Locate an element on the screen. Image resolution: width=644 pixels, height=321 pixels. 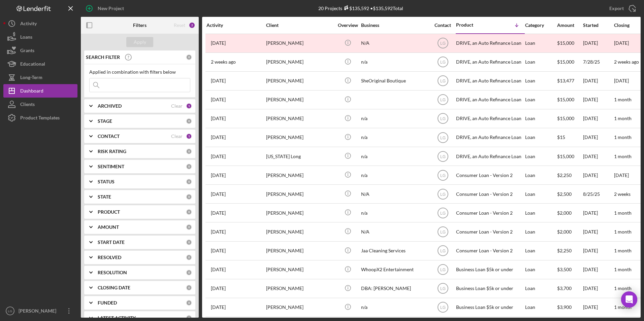
b: LATEST ACTIVITY is located at coordinates (116, 318).